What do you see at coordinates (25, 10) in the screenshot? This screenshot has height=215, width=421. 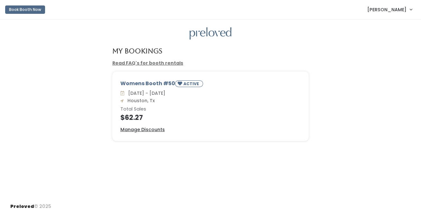 I see `button: Book Booth Now` at bounding box center [25, 10].